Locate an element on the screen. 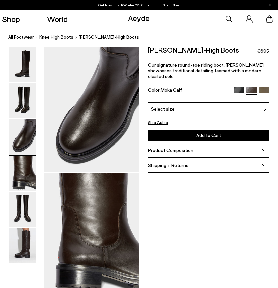 Image resolution: width=278 pixels, height=288 pixels. a: World is located at coordinates (57, 19).